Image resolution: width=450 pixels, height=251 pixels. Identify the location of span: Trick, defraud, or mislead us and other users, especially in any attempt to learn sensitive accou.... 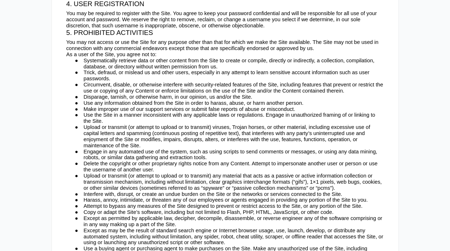
(227, 75).